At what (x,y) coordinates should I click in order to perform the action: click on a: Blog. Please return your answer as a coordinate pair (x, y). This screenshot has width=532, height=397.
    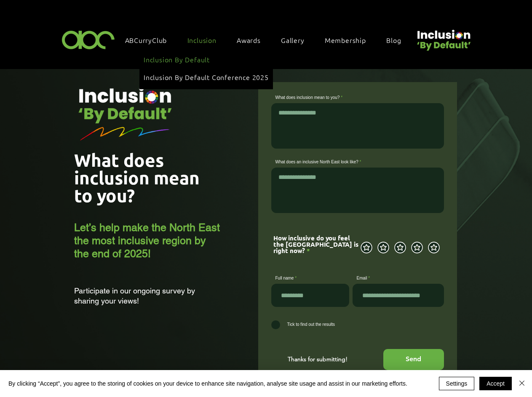
    Looking at the image, I should click on (397, 40).